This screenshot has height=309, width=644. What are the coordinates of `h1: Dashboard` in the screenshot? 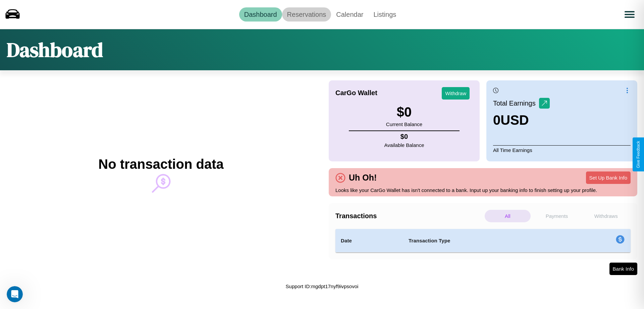 It's located at (55, 50).